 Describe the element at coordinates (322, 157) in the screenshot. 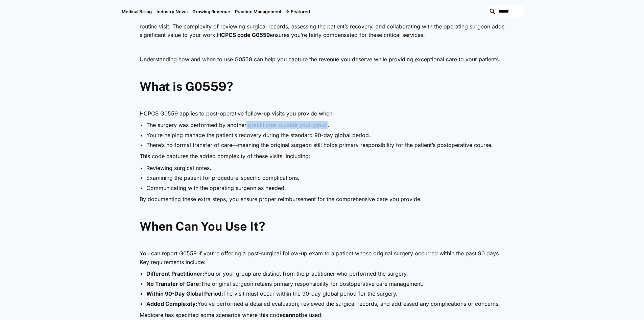

I see `p: This code captures the added complexity of these visits, including:` at that location.